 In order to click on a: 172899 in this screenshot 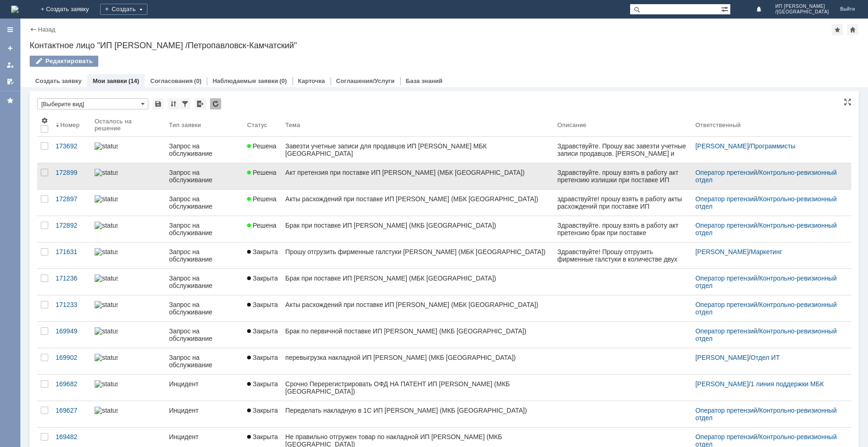, I will do `click(71, 176)`.